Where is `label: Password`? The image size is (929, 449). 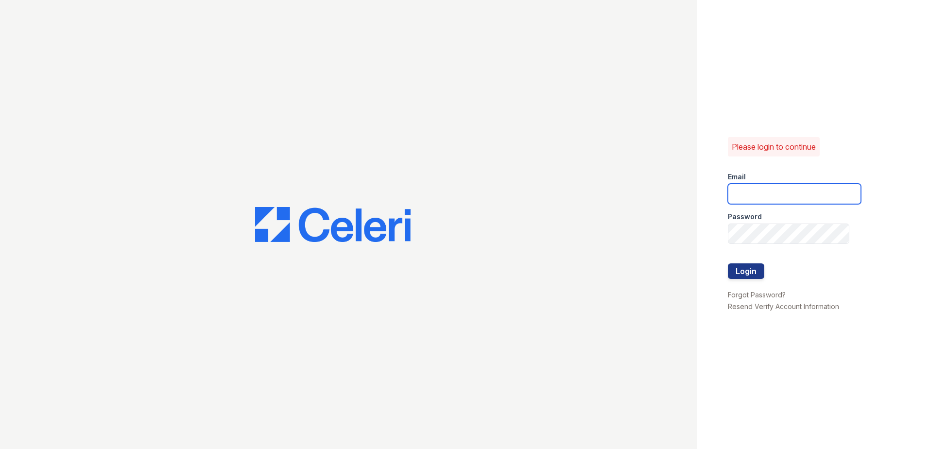
label: Password is located at coordinates (745, 217).